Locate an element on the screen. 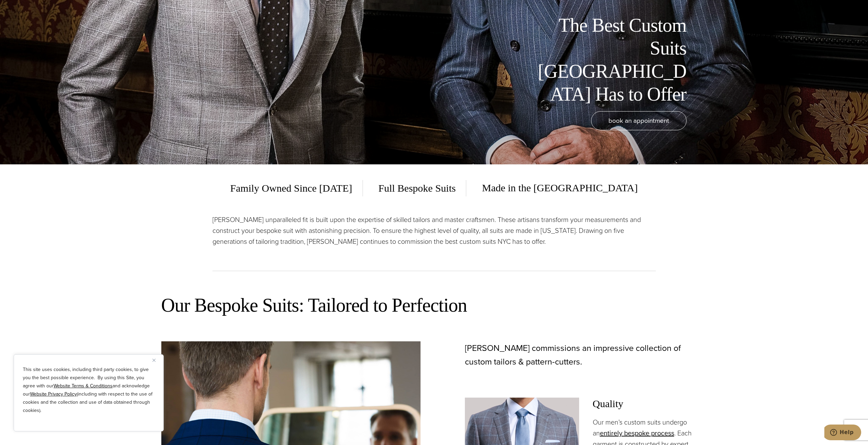  h2: Our Bespoke Suits: Tailored to Perfection is located at coordinates (434, 305).